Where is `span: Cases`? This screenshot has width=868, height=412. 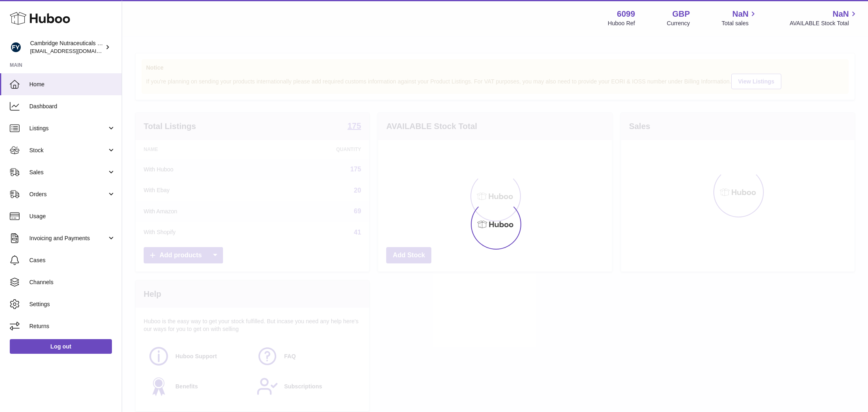 span: Cases is located at coordinates (73, 260).